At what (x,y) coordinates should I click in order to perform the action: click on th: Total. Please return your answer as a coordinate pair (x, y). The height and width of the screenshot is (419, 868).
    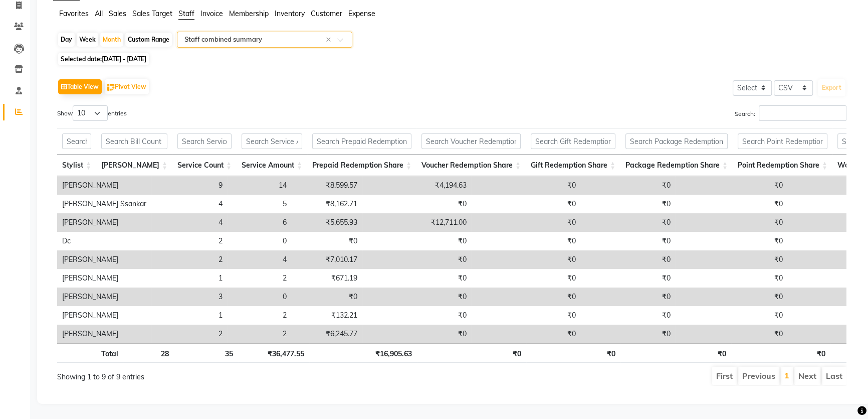
    Looking at the image, I should click on (90, 353).